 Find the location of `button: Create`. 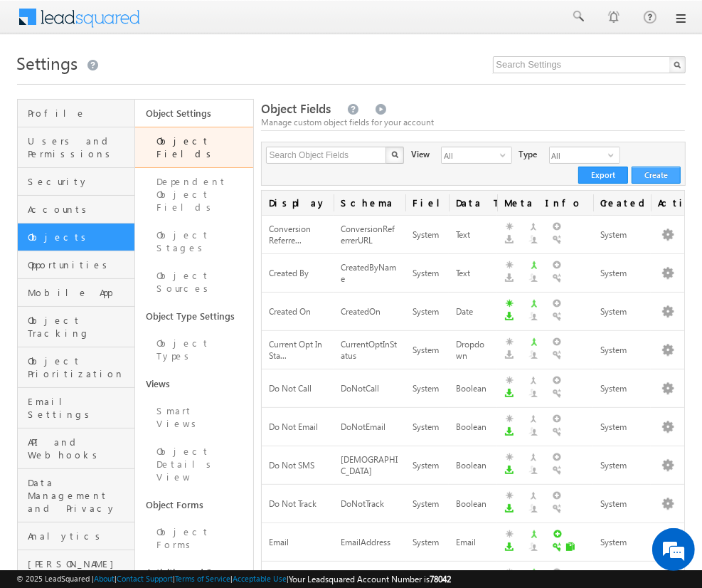

button: Create is located at coordinates (656, 175).